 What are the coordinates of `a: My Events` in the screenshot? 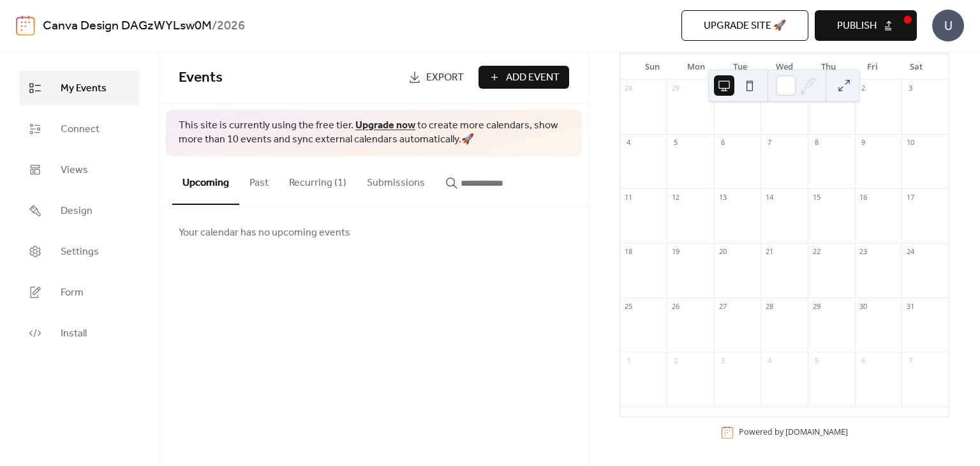 It's located at (79, 88).